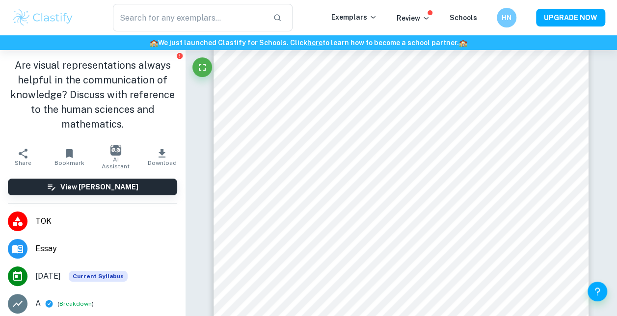  I want to click on button: Bookmark, so click(69, 157).